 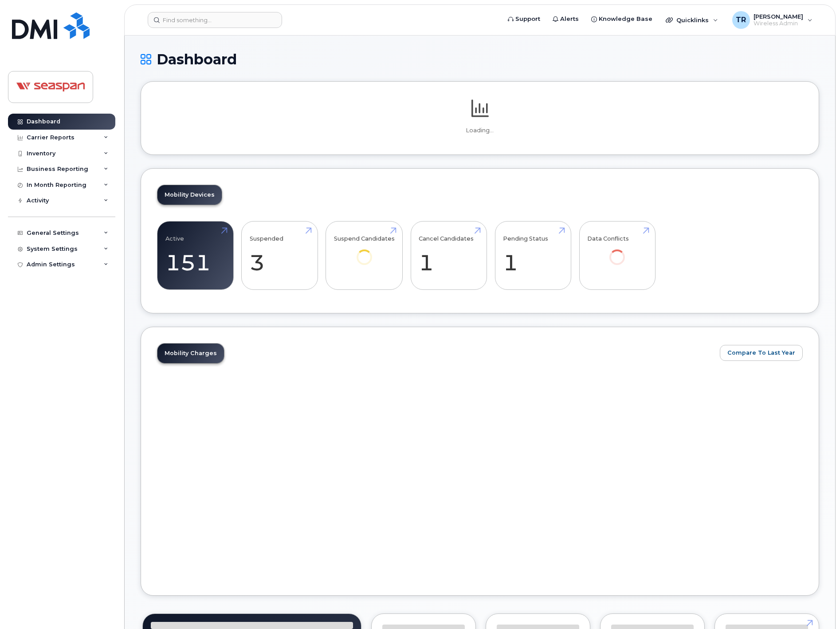 I want to click on button: Compare To Last Year, so click(x=761, y=353).